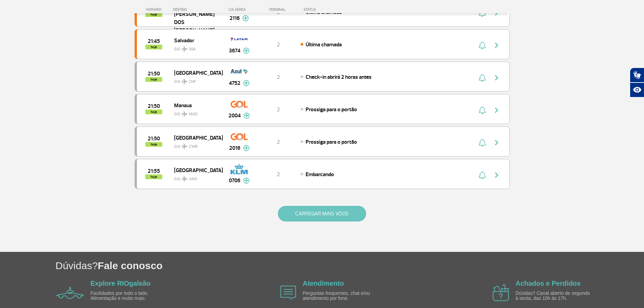 Image resolution: width=644 pixels, height=308 pixels. What do you see at coordinates (130, 265) in the screenshot?
I see `span: Fale conosco` at bounding box center [130, 265].